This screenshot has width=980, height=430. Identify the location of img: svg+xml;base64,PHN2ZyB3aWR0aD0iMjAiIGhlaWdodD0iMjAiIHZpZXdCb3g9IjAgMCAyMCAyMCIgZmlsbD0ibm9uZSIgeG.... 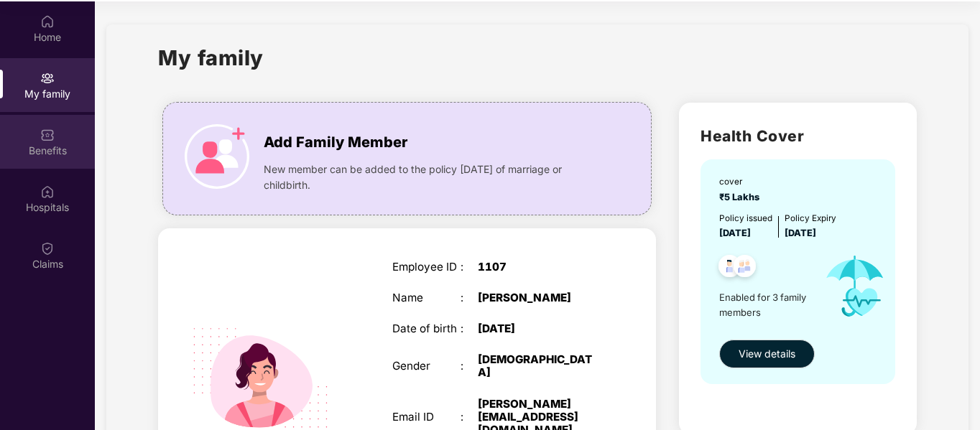
(47, 79).